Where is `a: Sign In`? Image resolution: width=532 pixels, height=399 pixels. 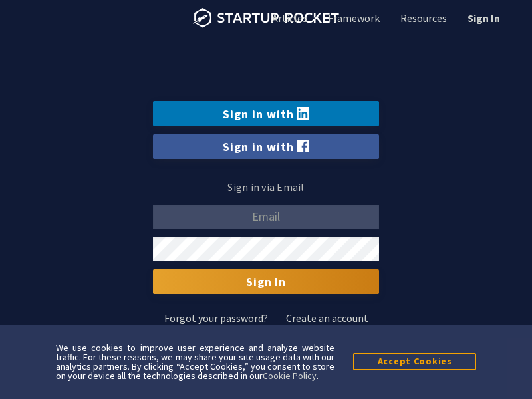
a: Sign In is located at coordinates (482, 18).